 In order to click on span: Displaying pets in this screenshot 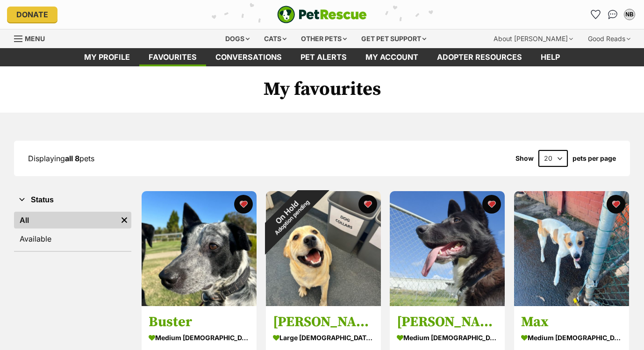, I will do `click(61, 158)`.